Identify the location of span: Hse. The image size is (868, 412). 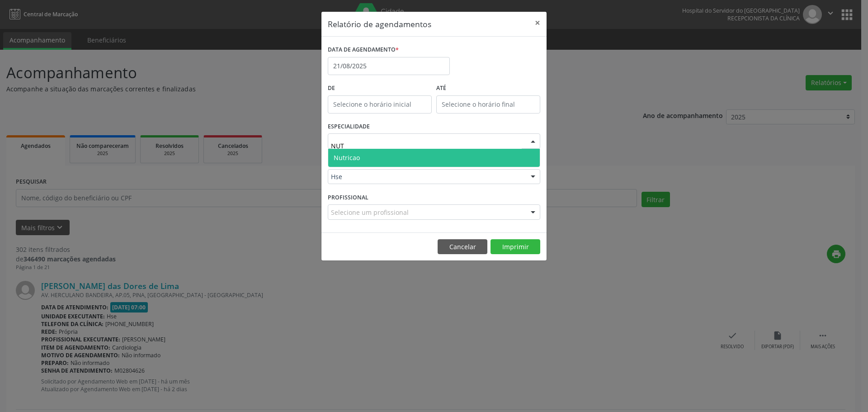
(426, 177).